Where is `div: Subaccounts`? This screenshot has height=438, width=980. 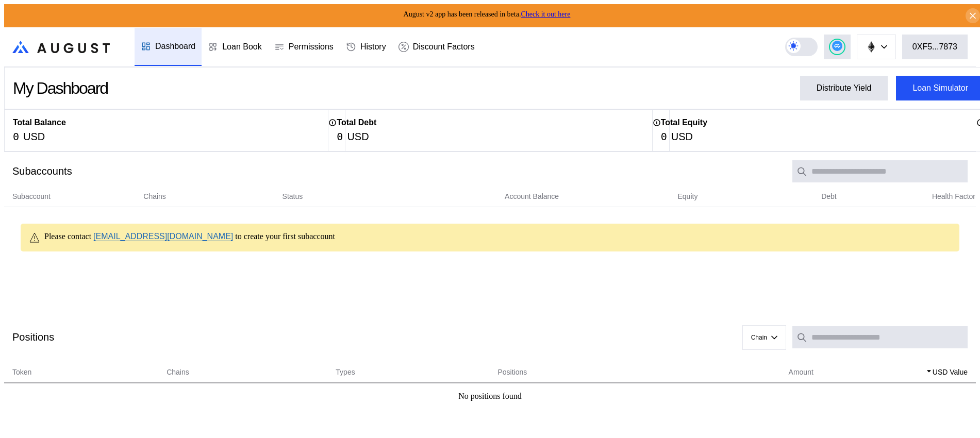 div: Subaccounts is located at coordinates (42, 171).